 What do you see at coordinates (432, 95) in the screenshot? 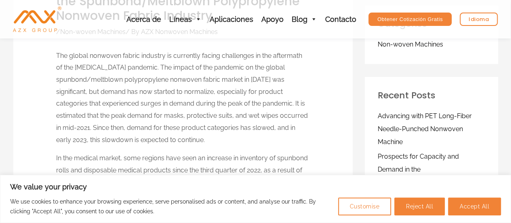
I see `h2: Recent Posts` at bounding box center [432, 95].